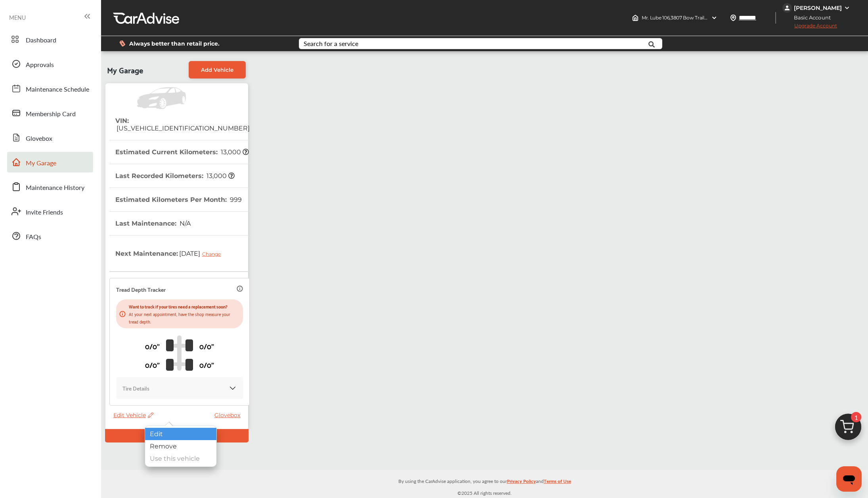 Image resolution: width=868 pixels, height=498 pixels. I want to click on span: Maintenance Schedule, so click(58, 90).